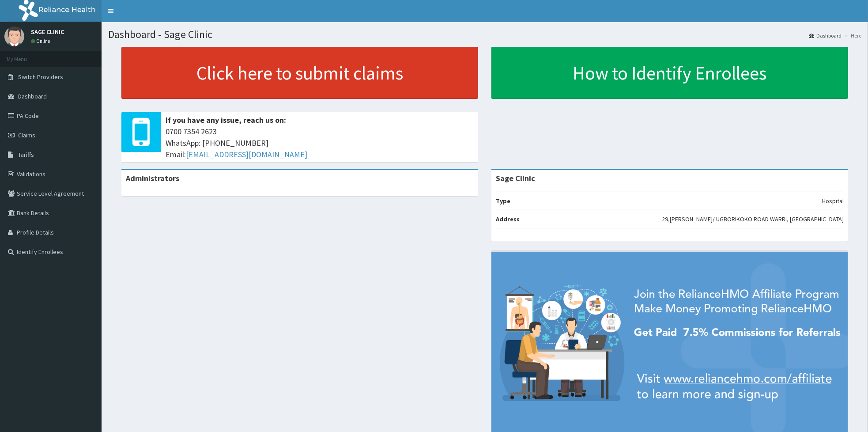  I want to click on p: SAGE CLINIC, so click(47, 32).